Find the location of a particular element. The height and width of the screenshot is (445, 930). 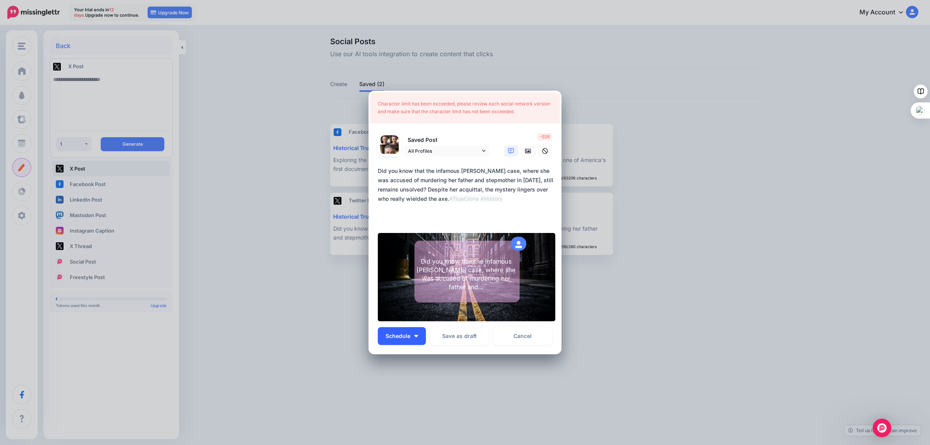

img: 374648382_695281169288410_8049791997264585412_n-bsa155148.jpg is located at coordinates (385, 140).